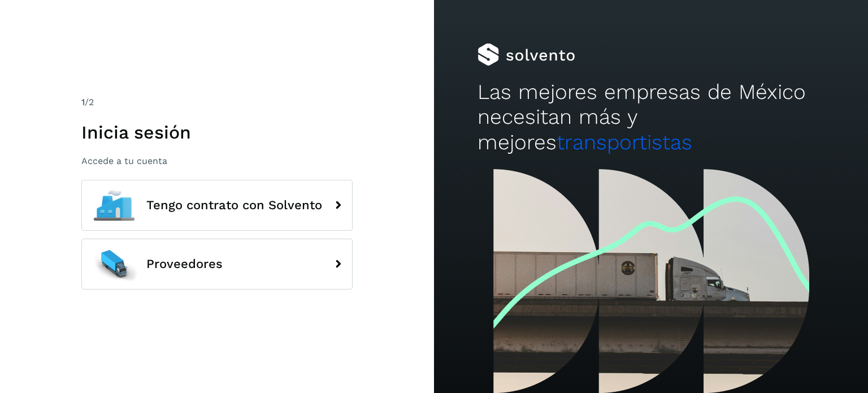  I want to click on span: transportistas, so click(624, 142).